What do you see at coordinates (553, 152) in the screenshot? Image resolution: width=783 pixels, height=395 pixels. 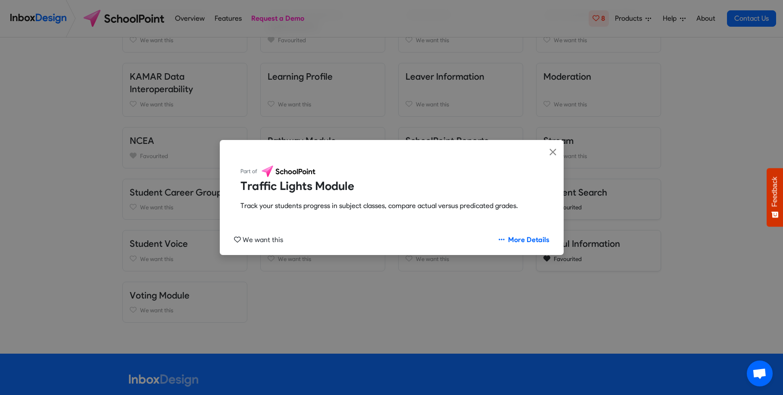 I see `button: Close` at bounding box center [553, 152].